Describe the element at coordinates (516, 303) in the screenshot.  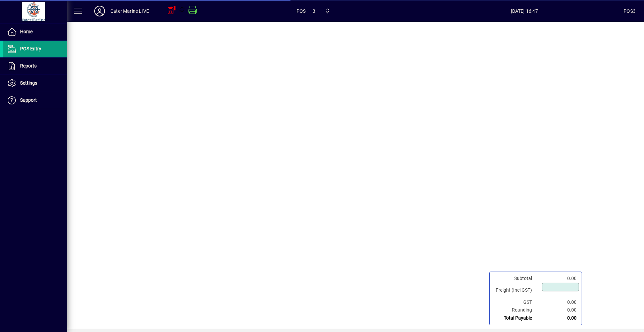
I see `td: GST` at that location.